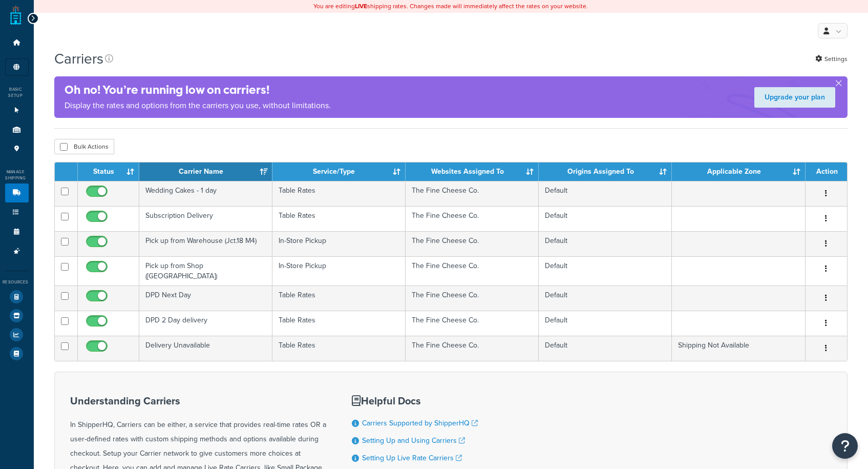 Image resolution: width=868 pixels, height=469 pixels. I want to click on button: Open Resource Center, so click(845, 446).